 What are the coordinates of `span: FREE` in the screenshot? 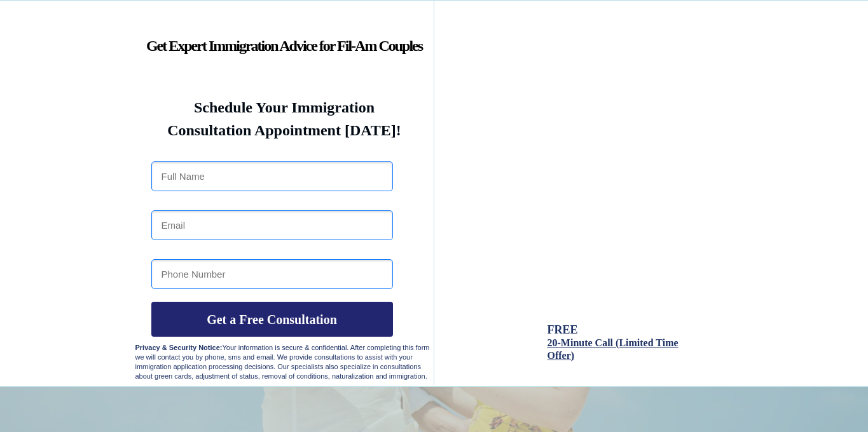 It's located at (563, 330).